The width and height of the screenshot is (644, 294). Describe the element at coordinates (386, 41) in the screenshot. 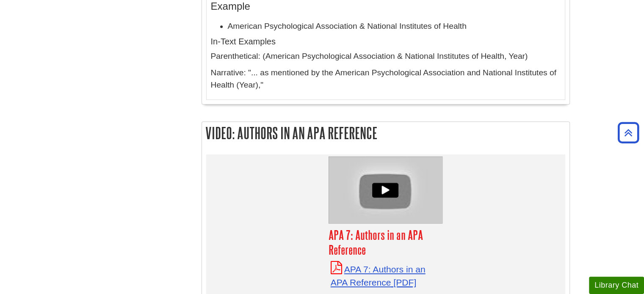

I see `h5: In-Text Examples` at that location.